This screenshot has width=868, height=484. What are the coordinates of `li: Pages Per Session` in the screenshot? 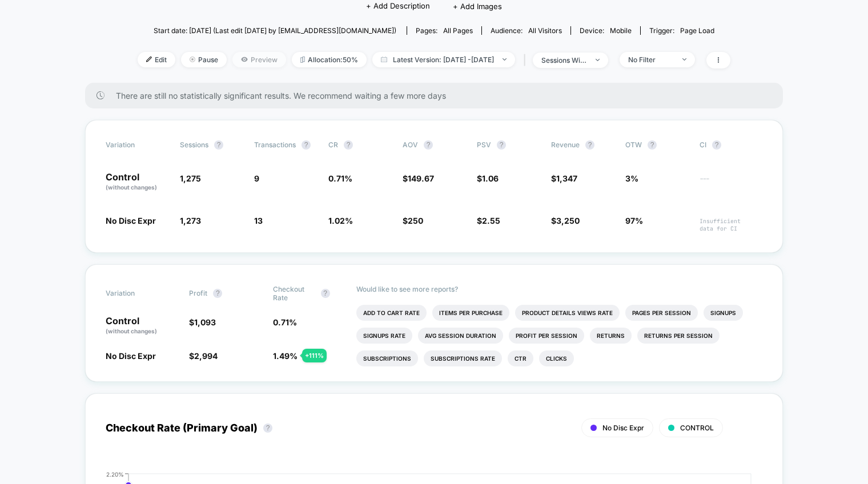 It's located at (661, 313).